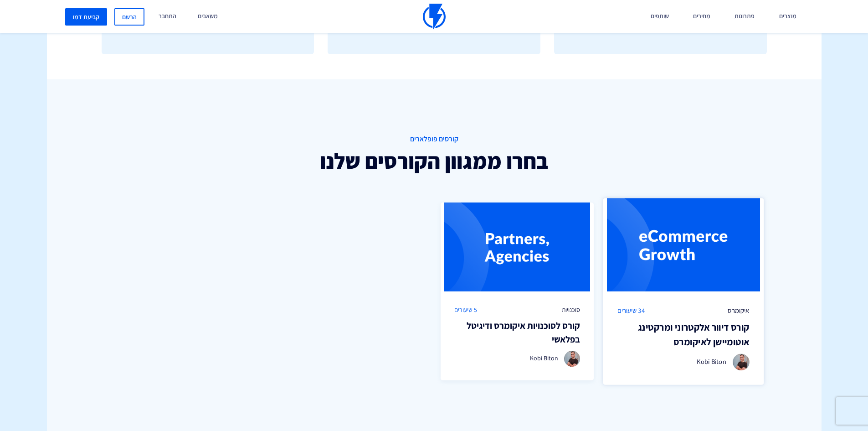 The width and height of the screenshot is (868, 431). I want to click on span: סוכנויות, so click(571, 310).